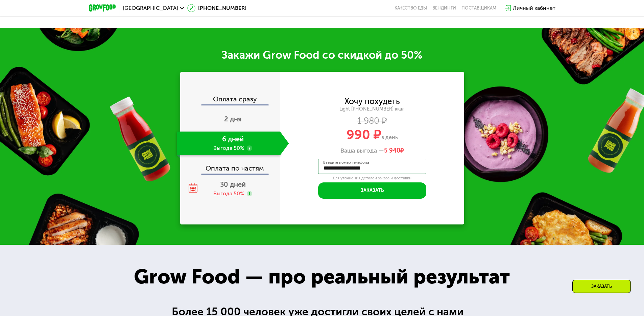 The width and height of the screenshot is (644, 316). I want to click on div: 1 980 ₽, so click(372, 121).